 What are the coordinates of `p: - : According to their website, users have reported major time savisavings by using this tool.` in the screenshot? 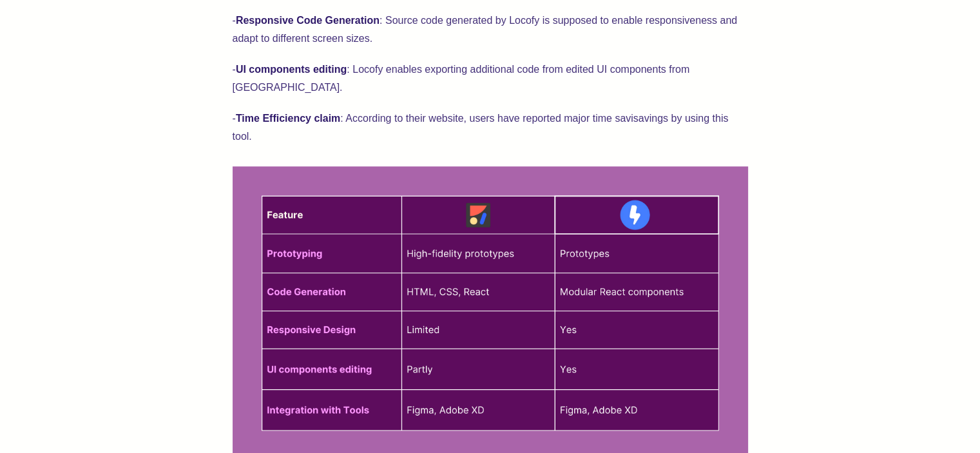 It's located at (490, 127).